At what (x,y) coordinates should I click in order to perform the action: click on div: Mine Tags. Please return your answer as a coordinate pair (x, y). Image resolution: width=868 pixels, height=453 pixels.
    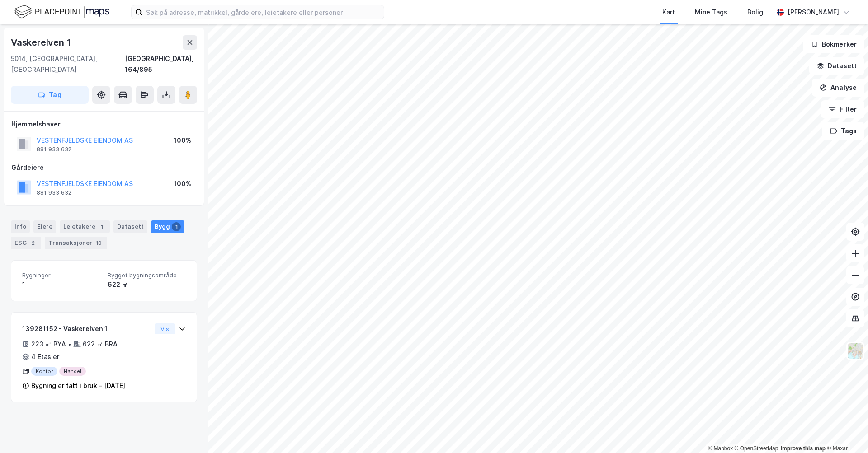
    Looking at the image, I should click on (711, 12).